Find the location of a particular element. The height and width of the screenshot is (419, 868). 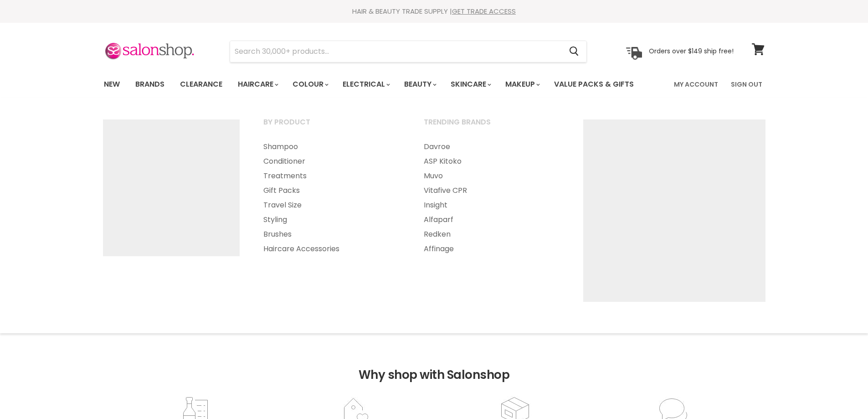

a: Beauty is located at coordinates (420, 84).